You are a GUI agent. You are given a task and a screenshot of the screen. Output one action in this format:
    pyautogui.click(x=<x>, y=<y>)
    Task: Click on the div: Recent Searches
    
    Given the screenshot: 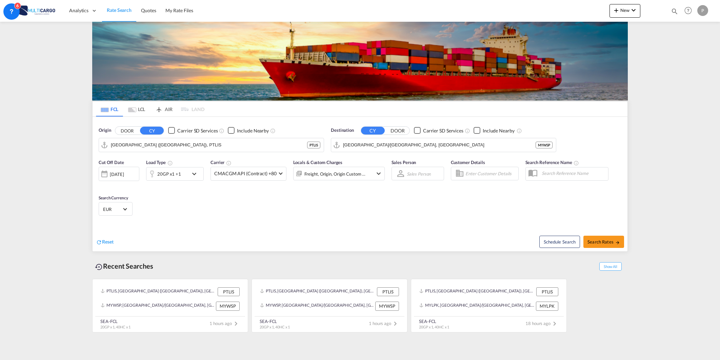 What is the action you would take?
    pyautogui.click(x=124, y=266)
    